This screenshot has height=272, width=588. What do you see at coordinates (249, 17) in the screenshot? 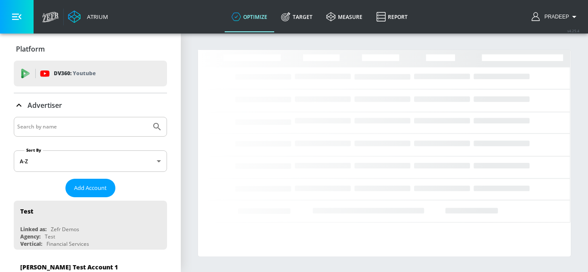
I see `a: optimize` at bounding box center [249, 17].